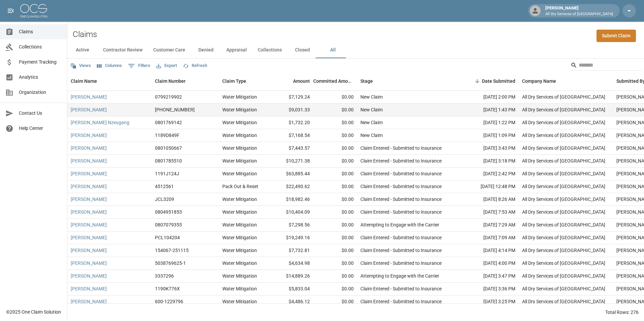 The width and height of the screenshot is (644, 321). What do you see at coordinates (34, 11) in the screenshot?
I see `img: ocs-logo-white-transparent.png` at bounding box center [34, 11].